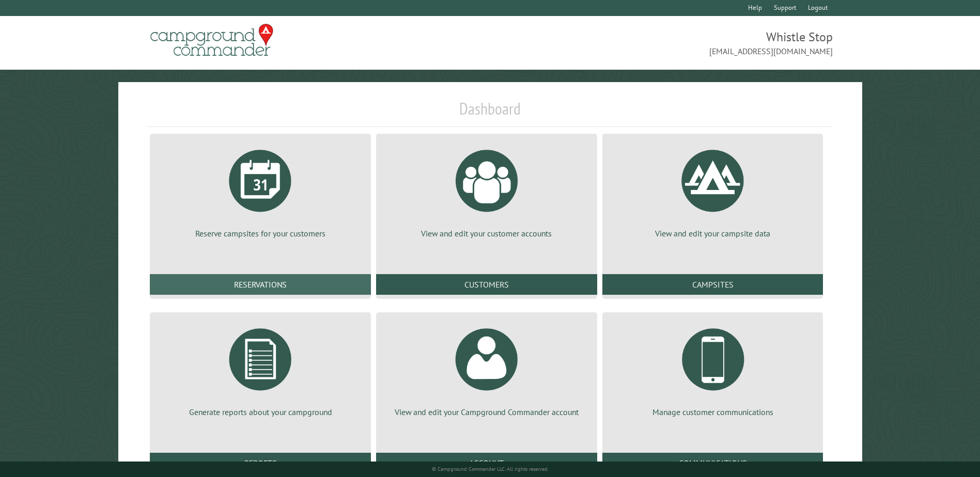 The width and height of the screenshot is (980, 477). What do you see at coordinates (490, 469) in the screenshot?
I see `small: © Campground Commander LLC. All rights reserved.` at bounding box center [490, 469].